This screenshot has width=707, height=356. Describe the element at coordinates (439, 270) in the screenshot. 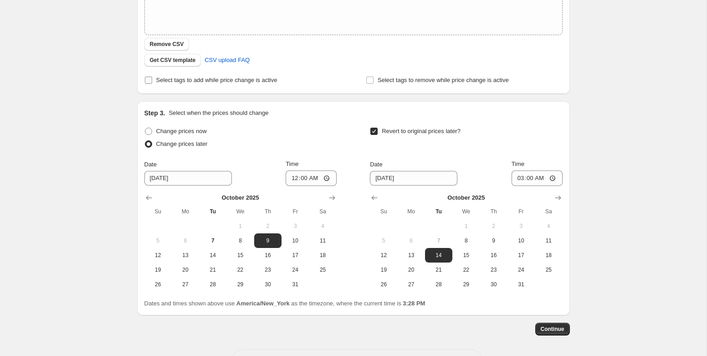

I see `button: Tuesday October 21 2025` at that location.